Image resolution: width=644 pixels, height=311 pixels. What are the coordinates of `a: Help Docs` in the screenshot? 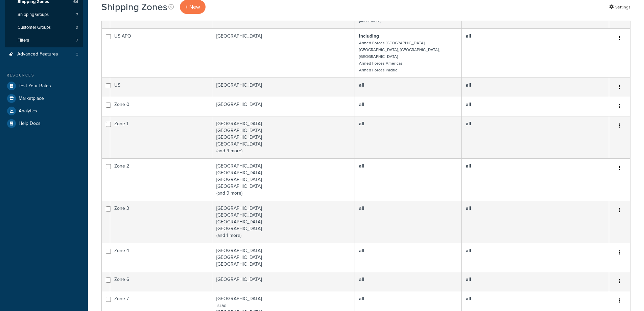 It's located at (44, 123).